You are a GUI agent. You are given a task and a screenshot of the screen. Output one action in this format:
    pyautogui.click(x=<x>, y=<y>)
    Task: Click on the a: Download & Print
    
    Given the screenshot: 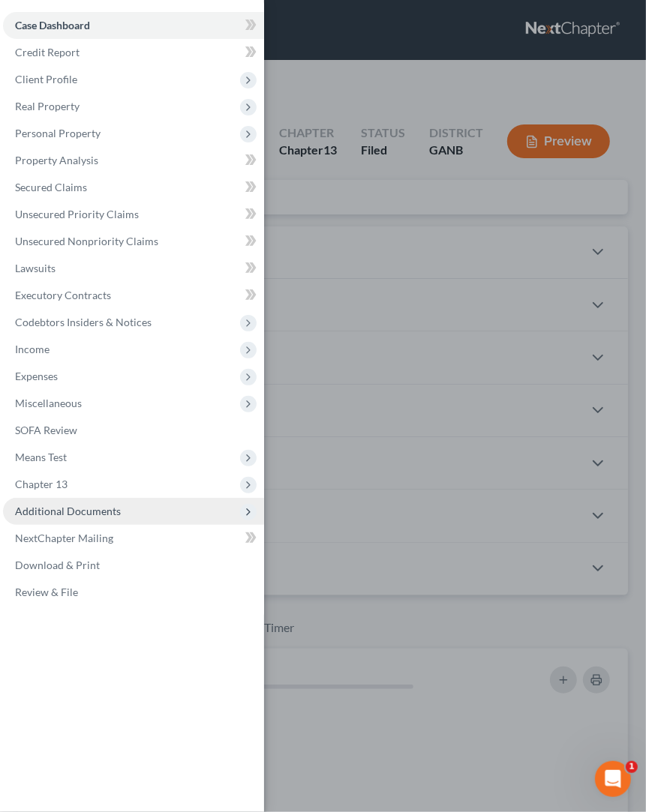 What is the action you would take?
    pyautogui.click(x=134, y=566)
    